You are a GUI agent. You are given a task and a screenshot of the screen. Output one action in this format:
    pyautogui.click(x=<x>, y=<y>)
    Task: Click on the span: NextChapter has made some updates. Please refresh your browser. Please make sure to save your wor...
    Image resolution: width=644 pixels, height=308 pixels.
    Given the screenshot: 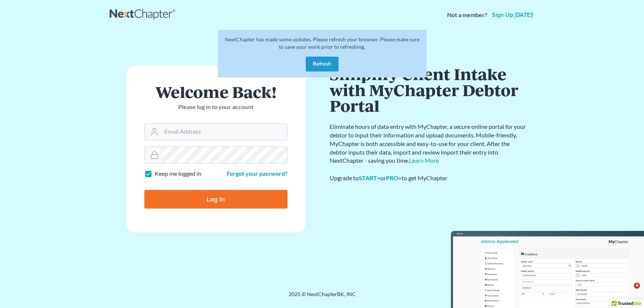 What is the action you would take?
    pyautogui.click(x=322, y=43)
    